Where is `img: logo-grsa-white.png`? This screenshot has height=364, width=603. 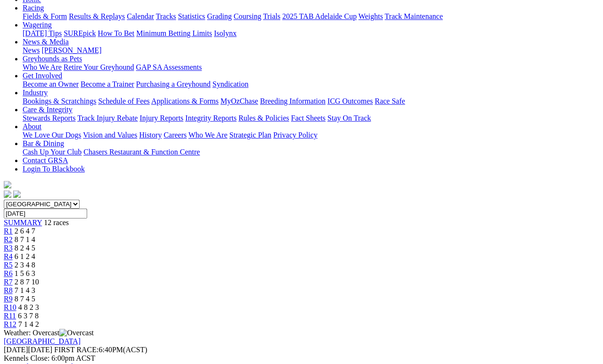
img: logo-grsa-white.png is located at coordinates (7, 185).